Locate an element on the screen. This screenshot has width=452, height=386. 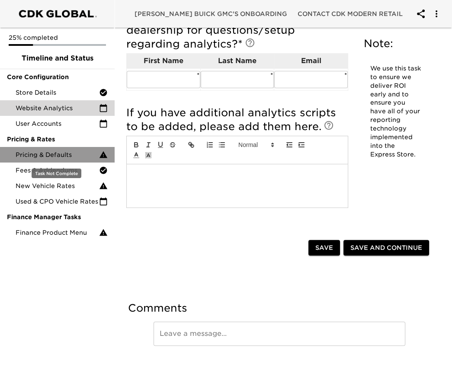
span: Website Analytics is located at coordinates (57, 108).